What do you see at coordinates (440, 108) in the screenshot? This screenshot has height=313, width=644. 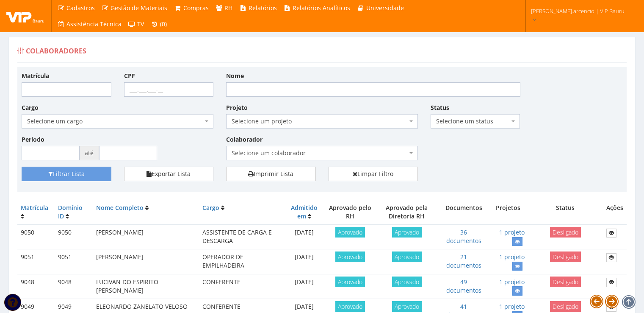 I see `label: Status` at bounding box center [440, 108].